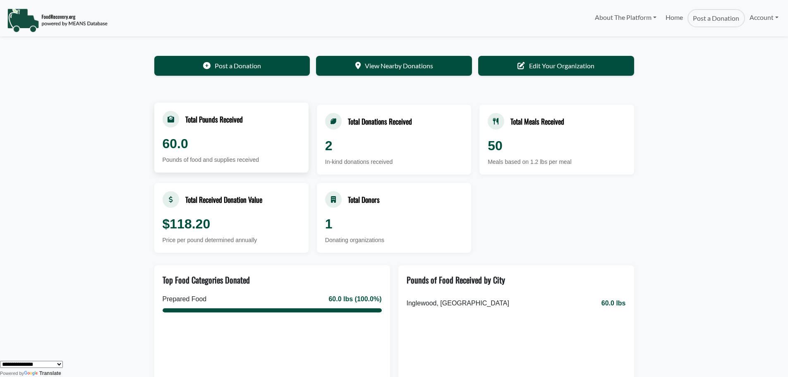 Image resolution: width=788 pixels, height=377 pixels. I want to click on a: Edit Your Organization, so click(556, 66).